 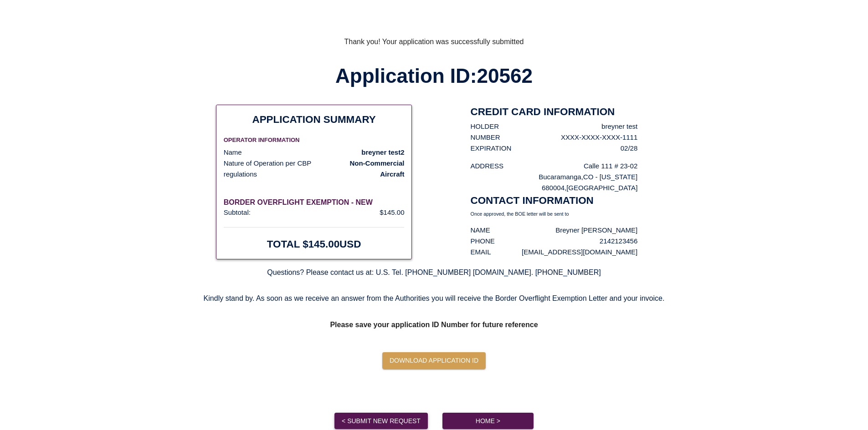 I want to click on p: Kindly stand by. As soon as we receive an answer from the Authorities you will receive the Border..., so click(x=434, y=299).